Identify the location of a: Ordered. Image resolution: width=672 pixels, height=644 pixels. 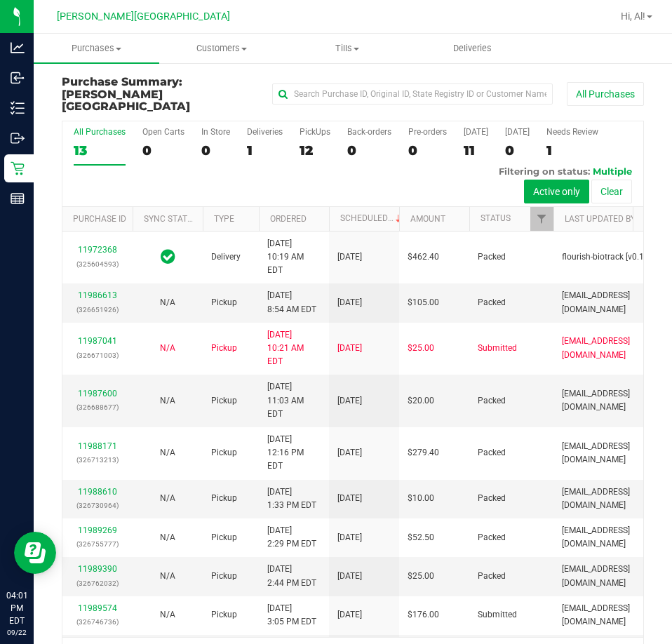
(289, 219).